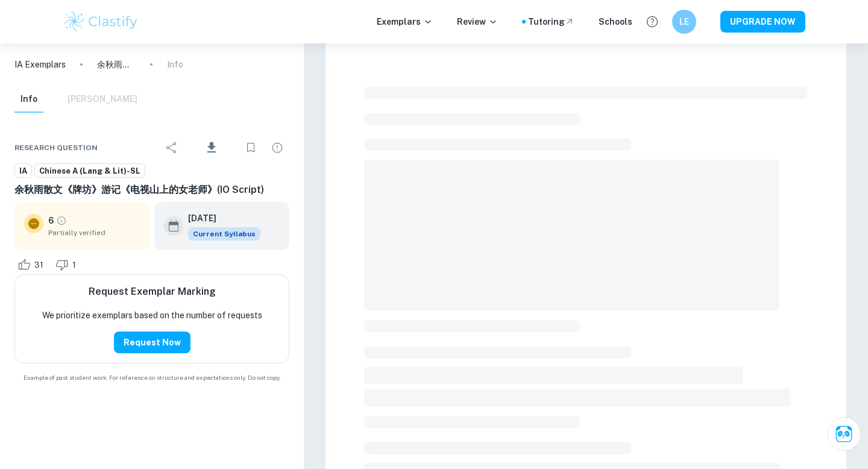 Image resolution: width=868 pixels, height=469 pixels. Describe the element at coordinates (101, 22) in the screenshot. I see `a: Clastify logo` at that location.